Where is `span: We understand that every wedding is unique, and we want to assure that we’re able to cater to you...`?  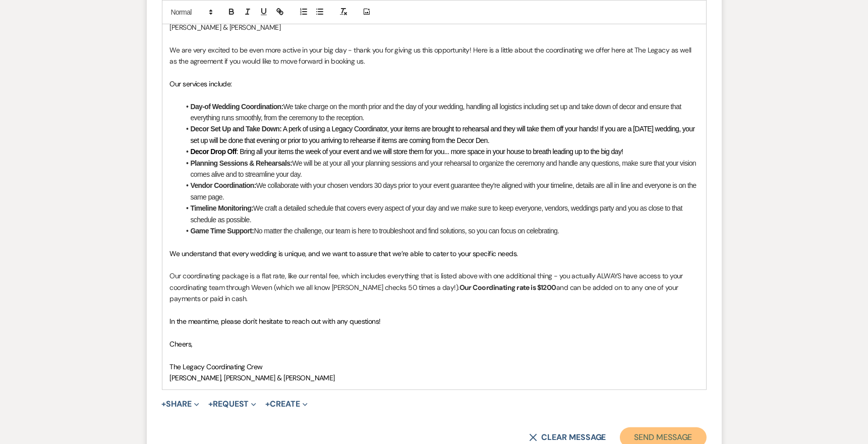 span: We understand that every wedding is unique, and we want to assure that we’re able to cater to you... is located at coordinates (344, 254).